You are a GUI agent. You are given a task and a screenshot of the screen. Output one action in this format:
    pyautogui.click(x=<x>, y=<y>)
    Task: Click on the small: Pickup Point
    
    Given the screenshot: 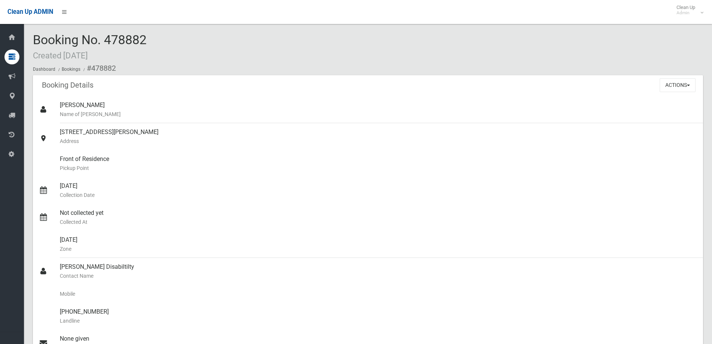 What is the action you would take?
    pyautogui.click(x=378, y=168)
    